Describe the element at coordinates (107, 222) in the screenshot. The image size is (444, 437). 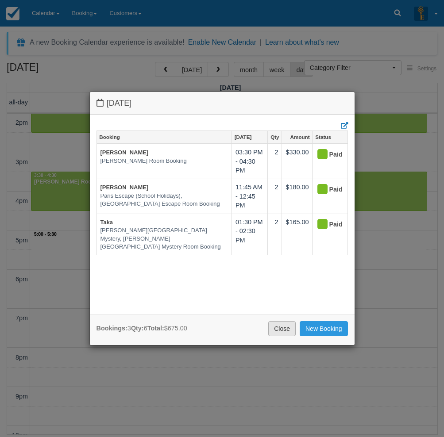
I see `a: Taka` at that location.